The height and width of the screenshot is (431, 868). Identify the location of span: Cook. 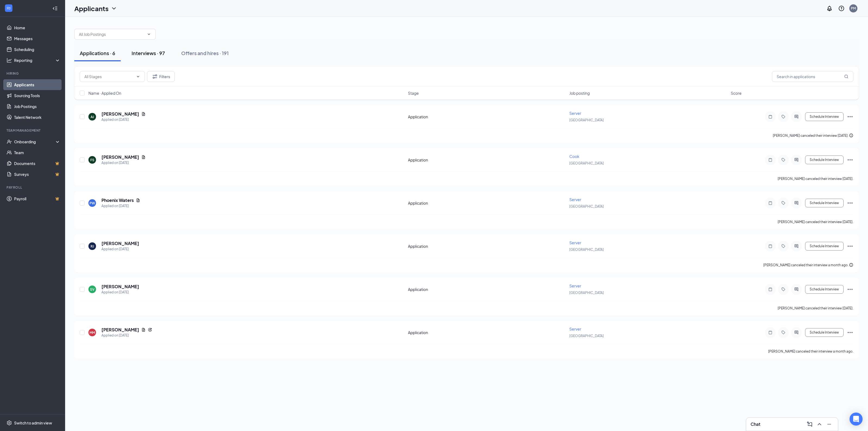
(574, 156).